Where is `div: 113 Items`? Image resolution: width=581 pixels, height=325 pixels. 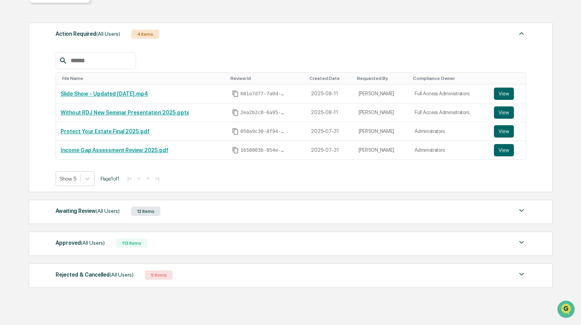 div: 113 Items is located at coordinates (132, 243).